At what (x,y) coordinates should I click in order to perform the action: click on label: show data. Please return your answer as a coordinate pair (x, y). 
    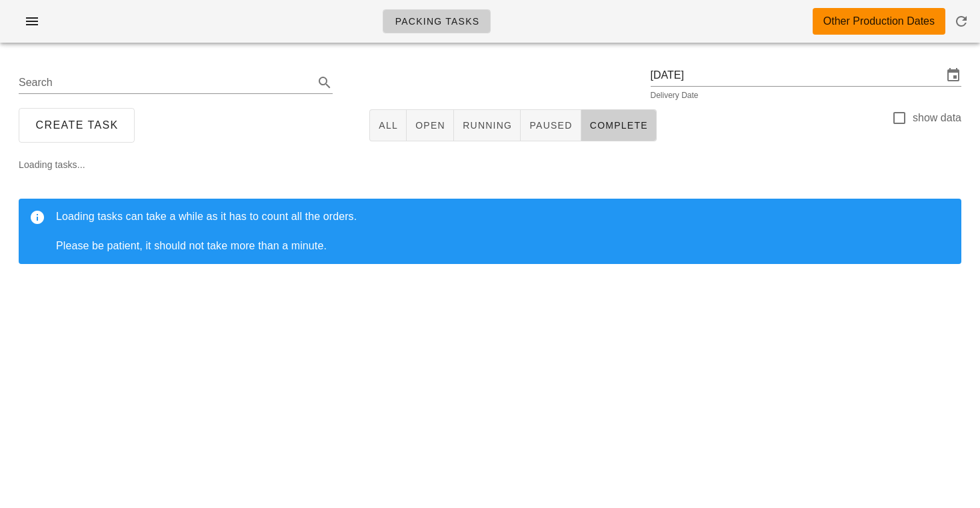
    Looking at the image, I should click on (937, 118).